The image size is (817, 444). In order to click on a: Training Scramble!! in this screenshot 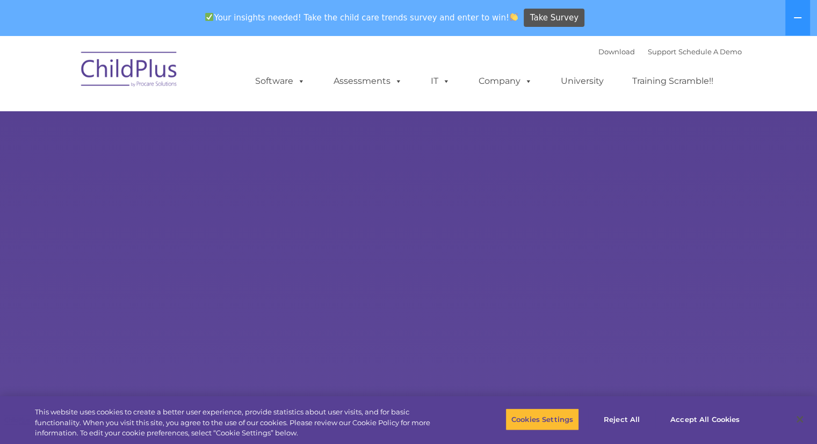, I will do `click(672, 81)`.